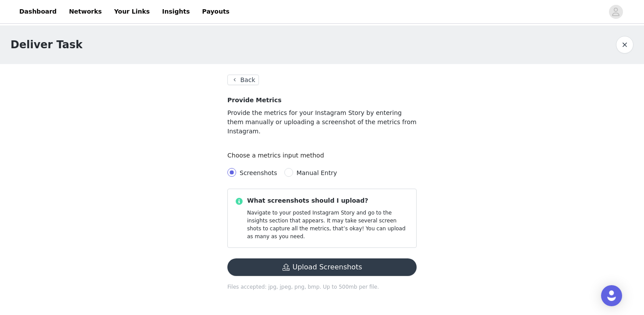 The width and height of the screenshot is (644, 315). What do you see at coordinates (317, 173) in the screenshot?
I see `span: Manual Entry` at bounding box center [317, 173].